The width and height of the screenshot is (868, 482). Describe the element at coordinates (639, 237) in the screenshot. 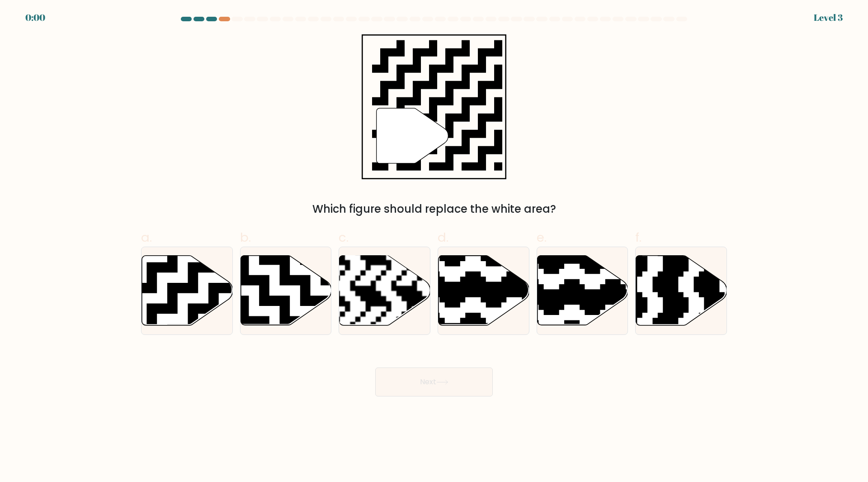

I see `span: f.` at that location.